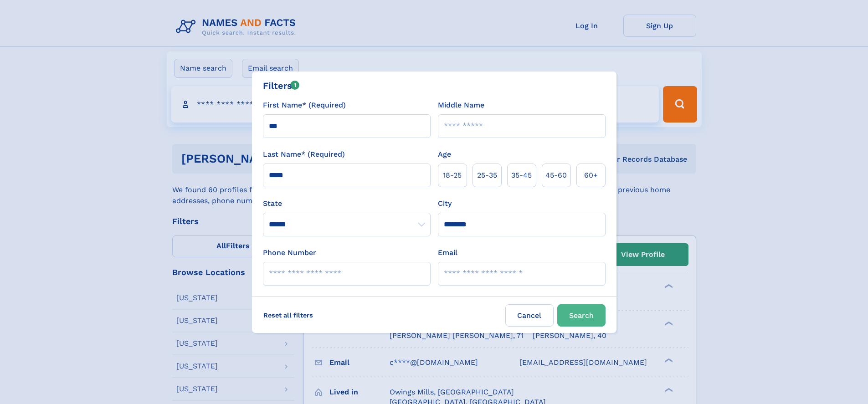  What do you see at coordinates (444, 155) in the screenshot?
I see `label: Age` at bounding box center [444, 155].